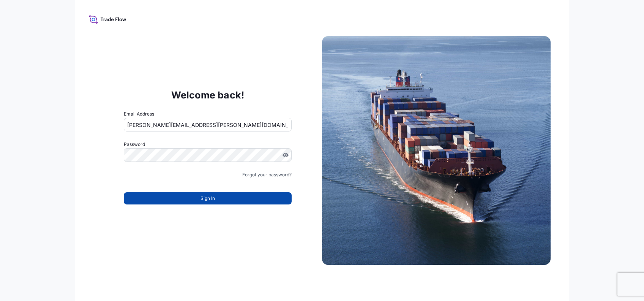  Describe the element at coordinates (208, 198) in the screenshot. I see `button: Sign In` at that location.